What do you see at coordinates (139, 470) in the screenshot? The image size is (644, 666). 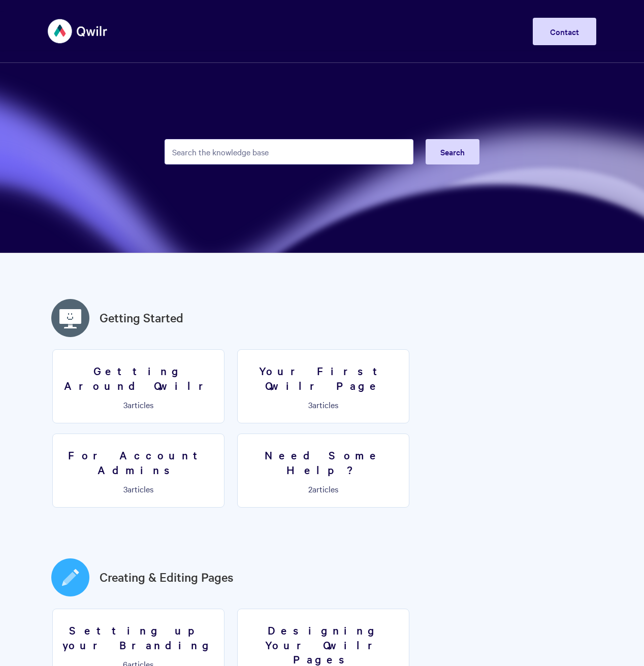 I see `a: For Account Admins 3articles` at bounding box center [139, 470].